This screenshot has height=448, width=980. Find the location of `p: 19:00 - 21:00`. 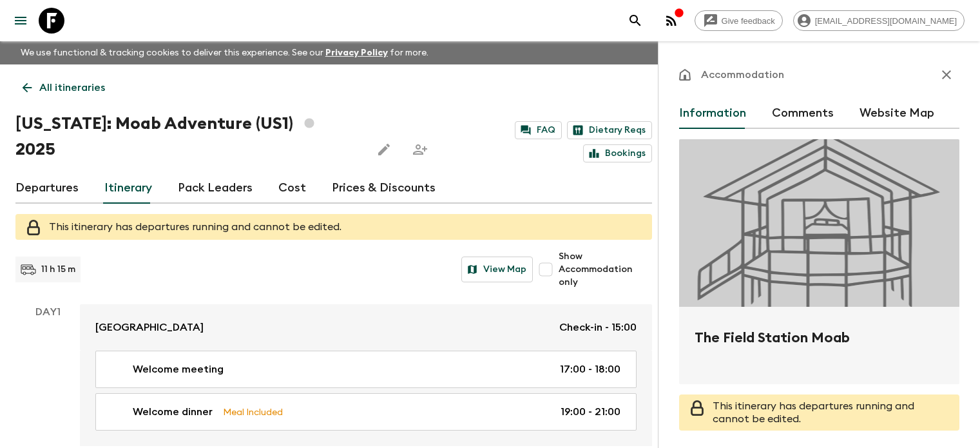

p: 19:00 - 21:00 is located at coordinates (590, 412).